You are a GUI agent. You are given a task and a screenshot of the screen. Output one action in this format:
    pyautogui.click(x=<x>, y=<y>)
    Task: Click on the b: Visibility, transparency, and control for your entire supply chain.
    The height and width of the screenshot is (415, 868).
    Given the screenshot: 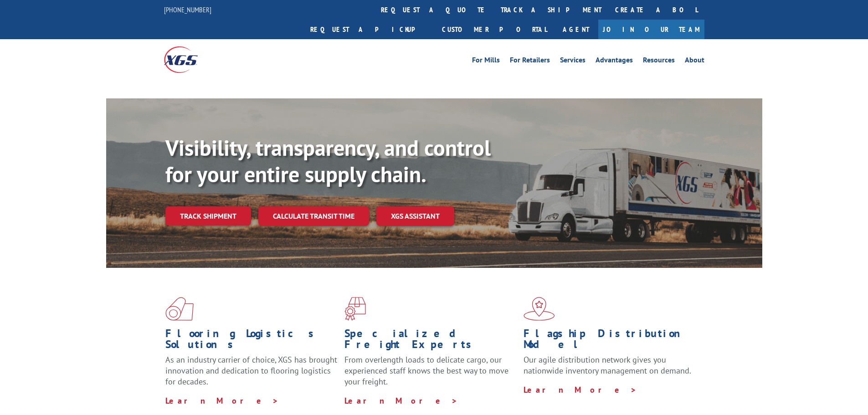 What is the action you would take?
    pyautogui.click(x=328, y=161)
    